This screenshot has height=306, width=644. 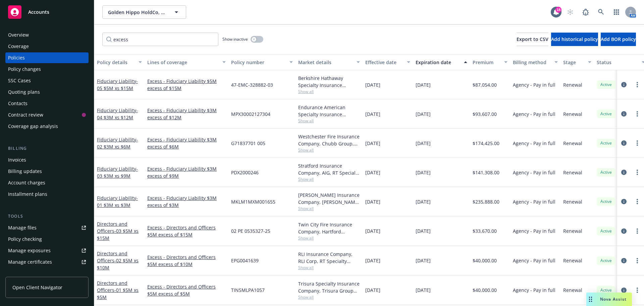 I want to click on span: $40,000.00, so click(x=485, y=290).